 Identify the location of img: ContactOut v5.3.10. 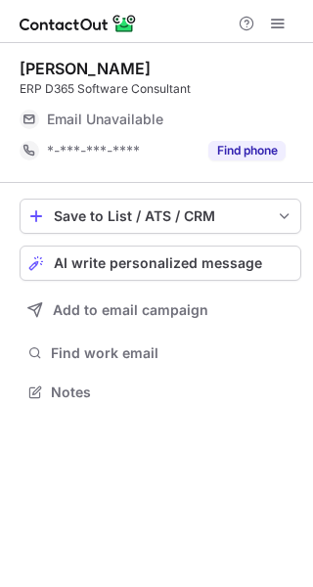
(78, 23).